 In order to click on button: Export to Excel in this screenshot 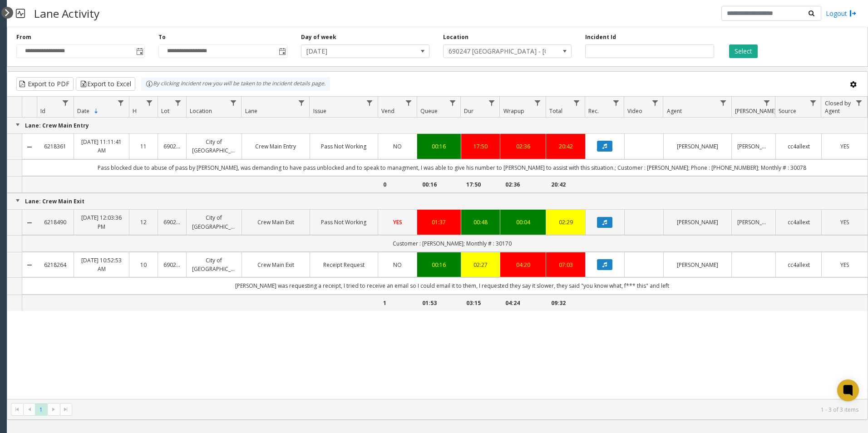, I will do `click(105, 84)`.